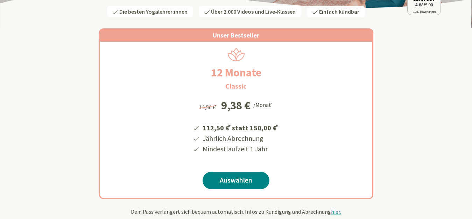 The width and height of the screenshot is (472, 219). I want to click on span: Die besten Yogalehrer:innen, so click(153, 12).